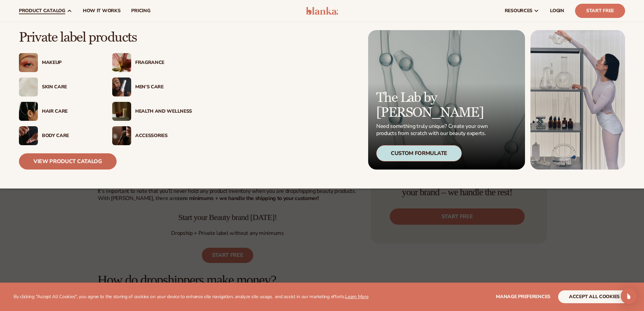 This screenshot has width=644, height=311. Describe the element at coordinates (59, 111) in the screenshot. I see `a: Female hair pulled back with clips. Hair Care` at that location.